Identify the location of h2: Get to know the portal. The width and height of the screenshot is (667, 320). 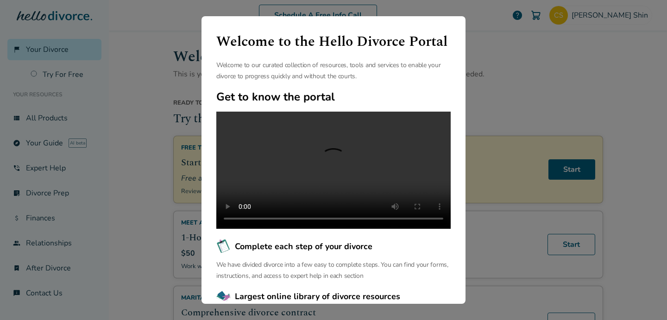
(334, 97).